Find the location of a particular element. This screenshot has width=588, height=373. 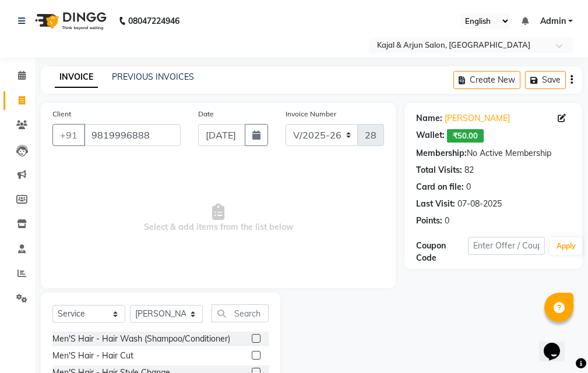

button: +91 is located at coordinates (69, 135).